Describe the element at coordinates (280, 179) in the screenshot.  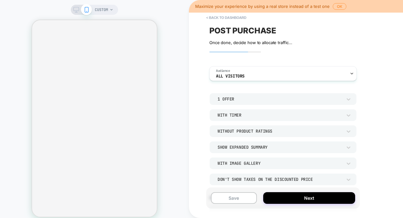
I see `div: Don't show taxes on the discounted price` at that location.